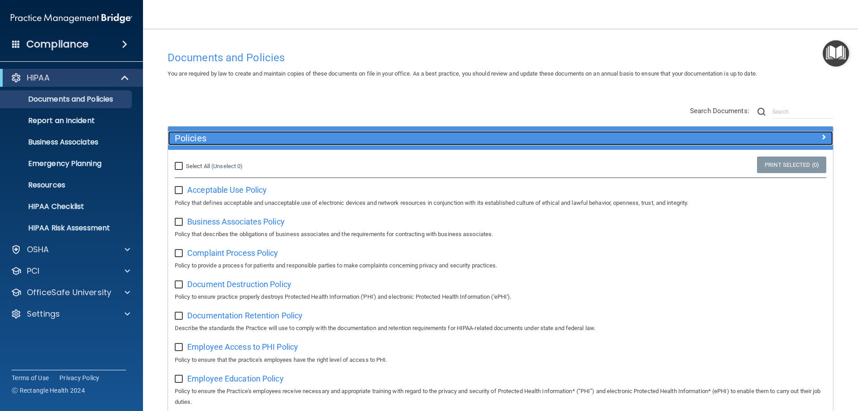 Image resolution: width=858 pixels, height=411 pixels. I want to click on input: Search, so click(803, 112).